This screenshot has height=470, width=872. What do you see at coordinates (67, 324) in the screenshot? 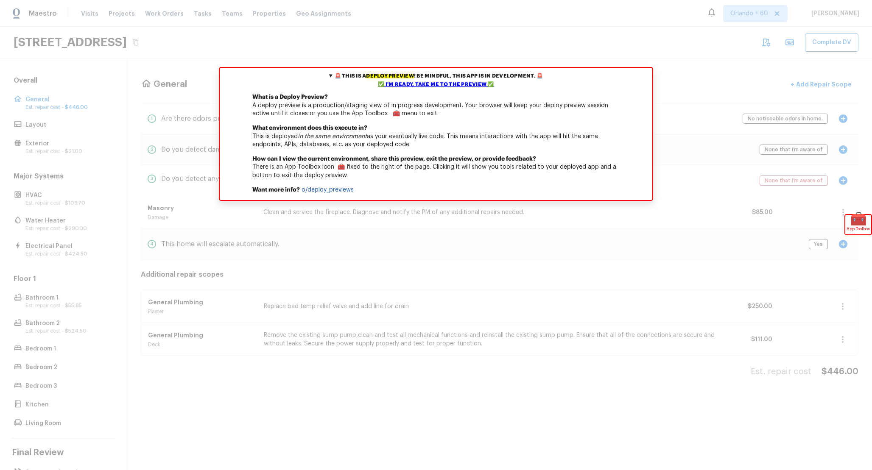
I see `p: Bathroom 2` at bounding box center [67, 324].